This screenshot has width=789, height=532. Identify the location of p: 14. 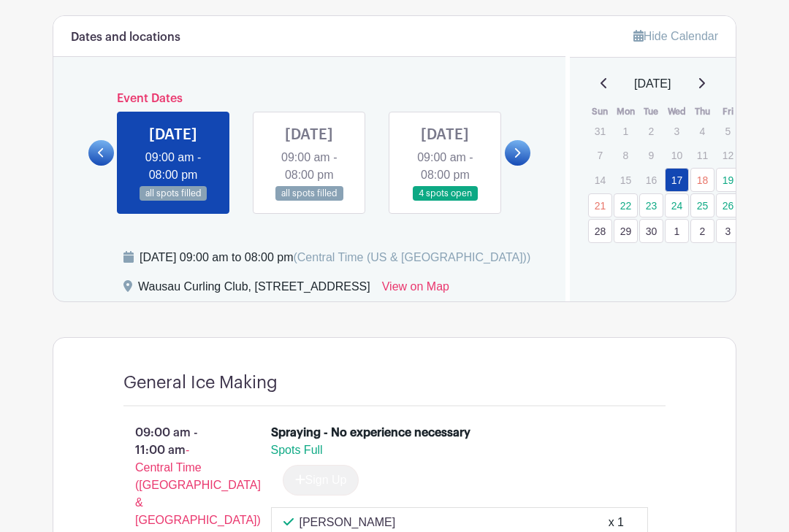
(600, 180).